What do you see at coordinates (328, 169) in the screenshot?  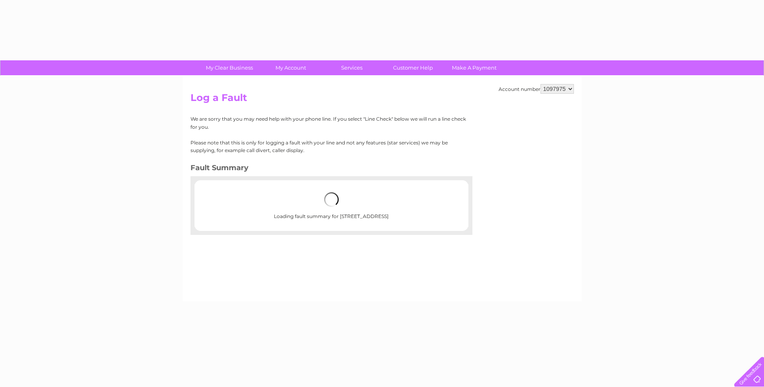 I see `h3: Fault Summary` at bounding box center [328, 169].